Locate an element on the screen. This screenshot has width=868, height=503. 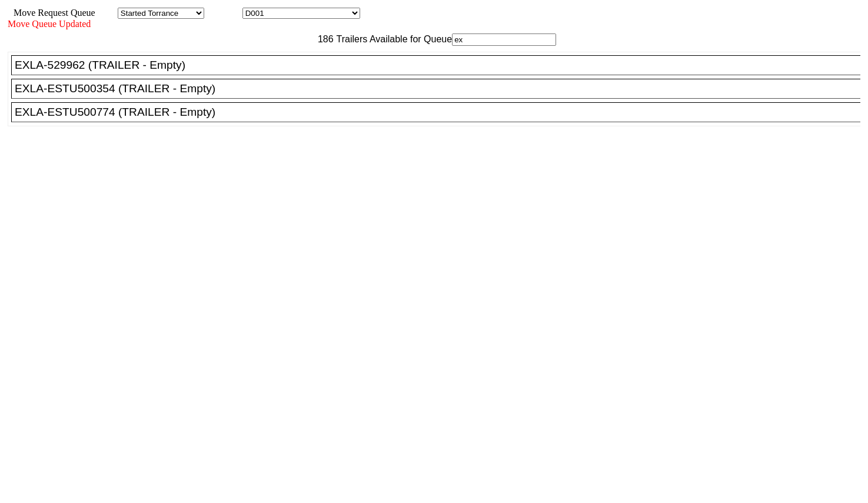
span: Move Queue Updated is located at coordinates (49, 23).